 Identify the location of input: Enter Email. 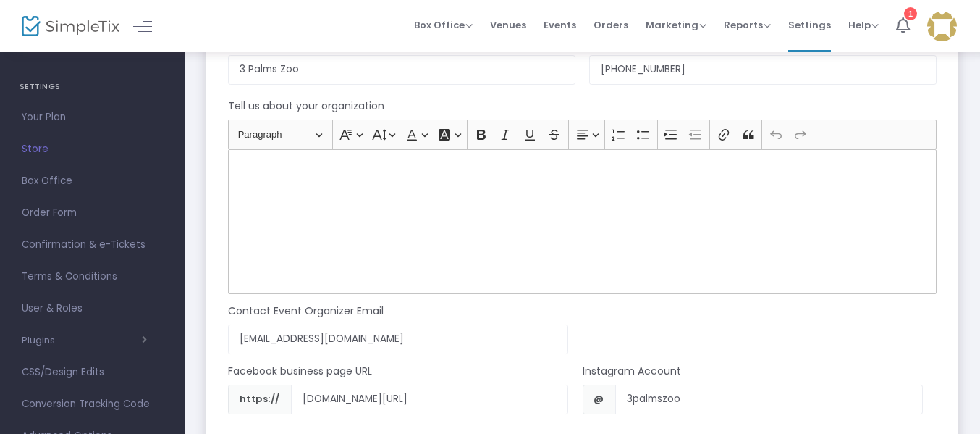
(398, 339).